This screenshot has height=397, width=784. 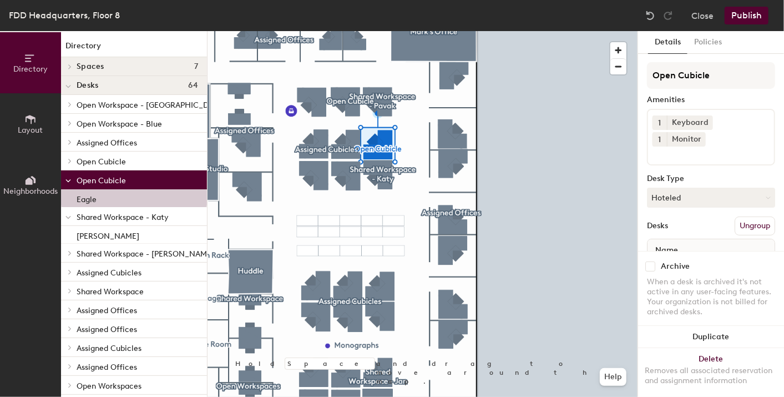 I want to click on span: Neighborhoods, so click(x=31, y=191).